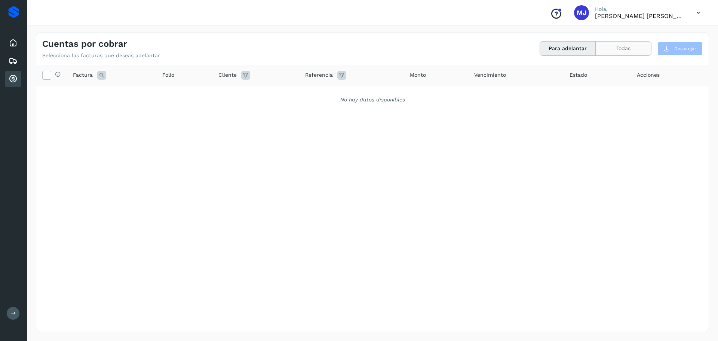  What do you see at coordinates (13, 79) in the screenshot?
I see `div: Cuentas por cobrar` at bounding box center [13, 79].